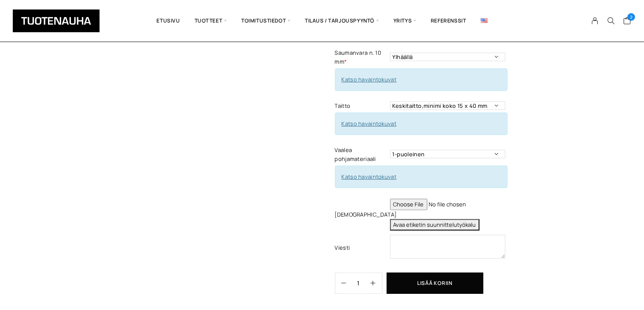 This screenshot has width=644, height=310. I want to click on label: Vaalea pohjamateriaali, so click(361, 155).